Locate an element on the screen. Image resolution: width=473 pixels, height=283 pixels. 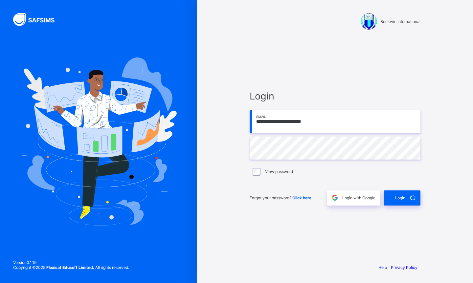
strong: Flexisaf Edusoft Limited. is located at coordinates (70, 267).